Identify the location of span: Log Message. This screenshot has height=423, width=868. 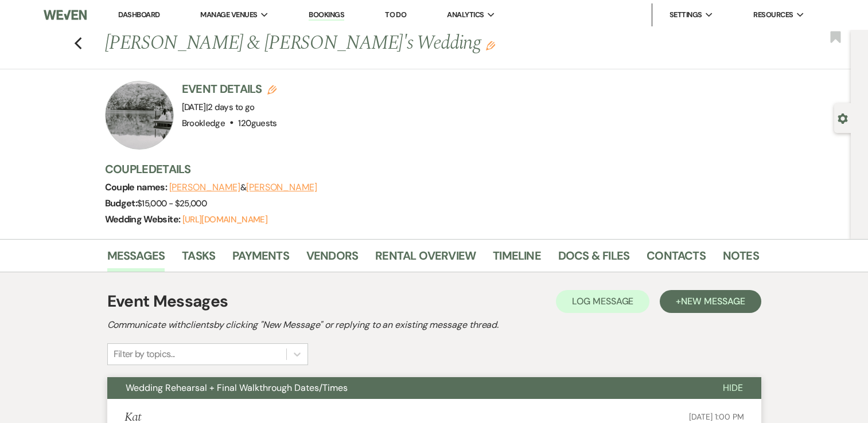
(602, 301).